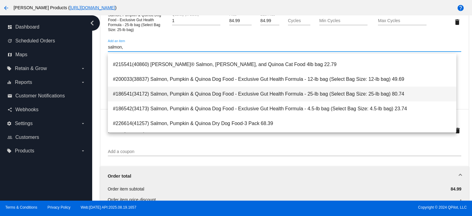  What do you see at coordinates (27, 27) in the screenshot?
I see `span: Dashboard` at bounding box center [27, 27].